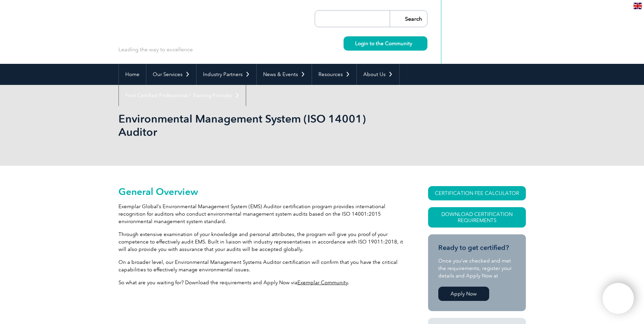  I want to click on p: Leading the way to excellence, so click(156, 50).